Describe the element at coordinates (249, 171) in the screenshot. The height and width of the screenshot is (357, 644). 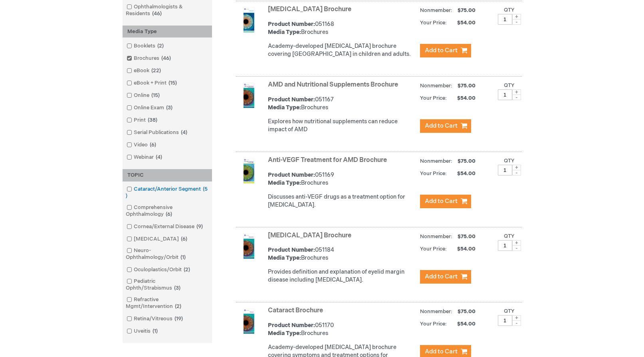
I see `img: Anti-VEGF Treatment for AMD Brochure` at that location.